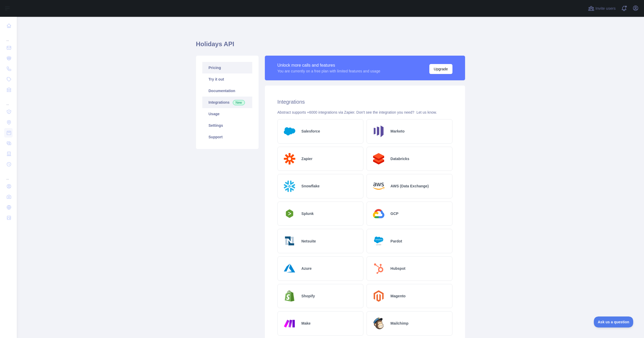 This screenshot has width=644, height=338. I want to click on h2: Splunk, so click(307, 214).